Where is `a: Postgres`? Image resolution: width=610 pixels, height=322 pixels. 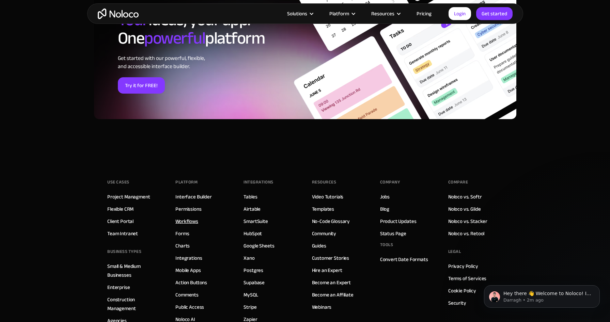 a: Postgres is located at coordinates (253, 270).